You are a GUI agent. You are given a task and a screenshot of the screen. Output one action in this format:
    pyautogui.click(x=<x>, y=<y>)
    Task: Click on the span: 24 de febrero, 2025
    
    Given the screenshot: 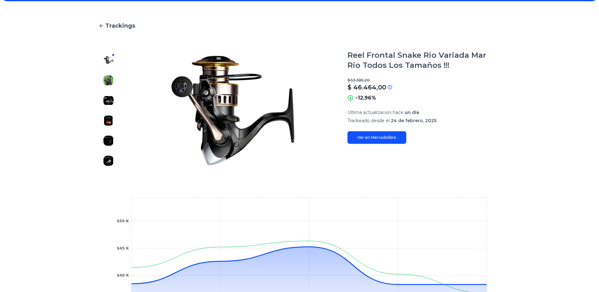 What is the action you would take?
    pyautogui.click(x=413, y=121)
    